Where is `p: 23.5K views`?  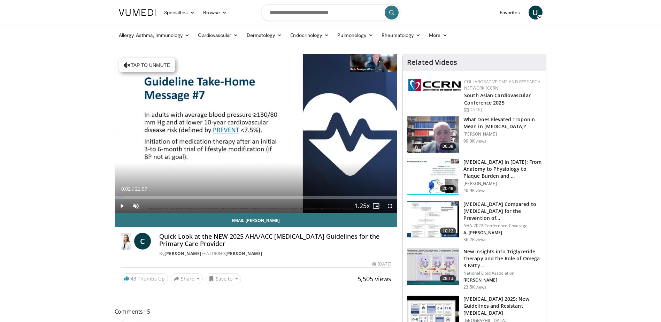
p: 23.5K views is located at coordinates (475, 287).